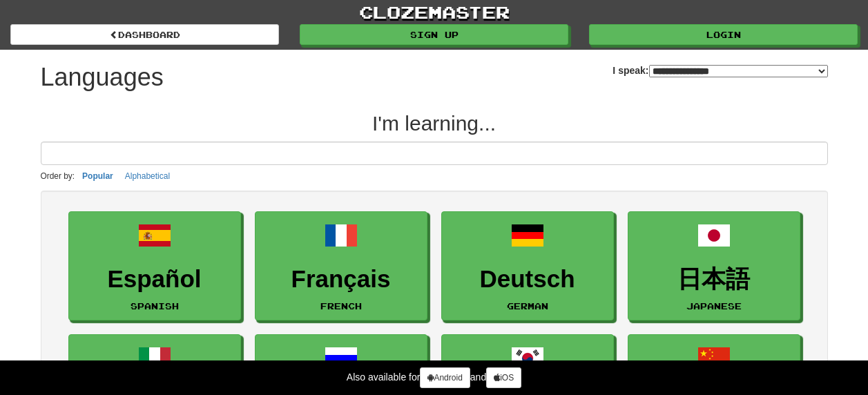 The width and height of the screenshot is (868, 395). I want to click on a: Login, so click(723, 34).